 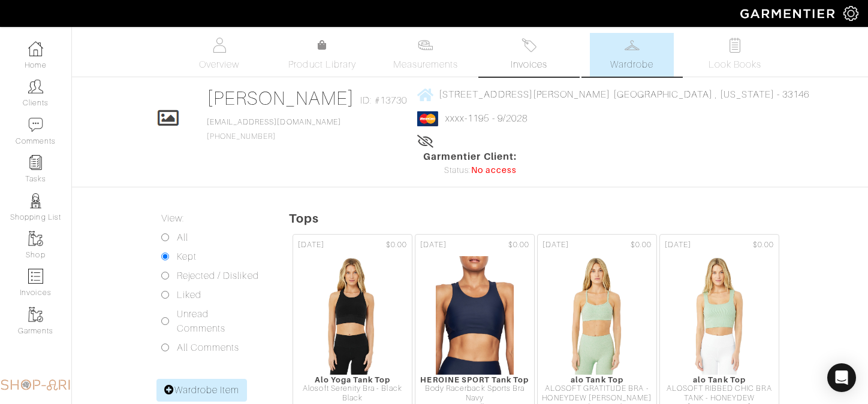 What do you see at coordinates (322, 65) in the screenshot?
I see `span: Product Library` at bounding box center [322, 65].